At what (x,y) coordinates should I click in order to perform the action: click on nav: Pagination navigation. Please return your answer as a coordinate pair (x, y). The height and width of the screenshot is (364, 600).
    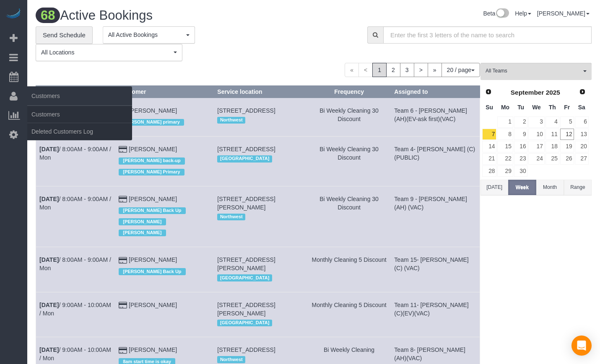
    Looking at the image, I should click on (412, 70).